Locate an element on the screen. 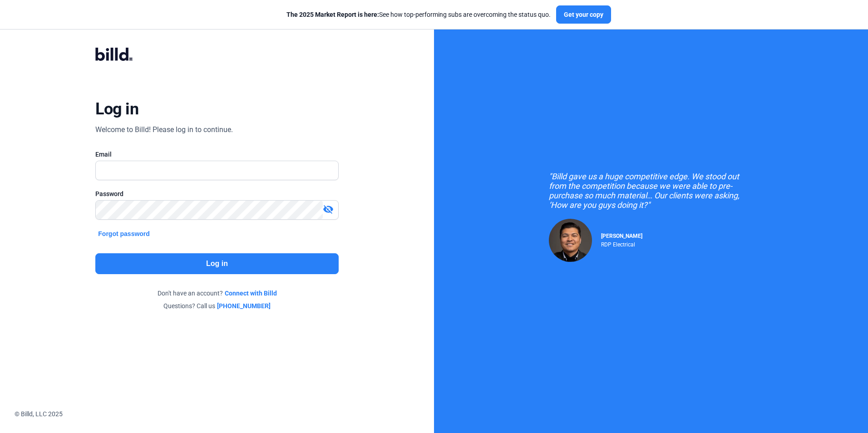 The image size is (868, 433). div: Don't have an account? is located at coordinates (217, 294).